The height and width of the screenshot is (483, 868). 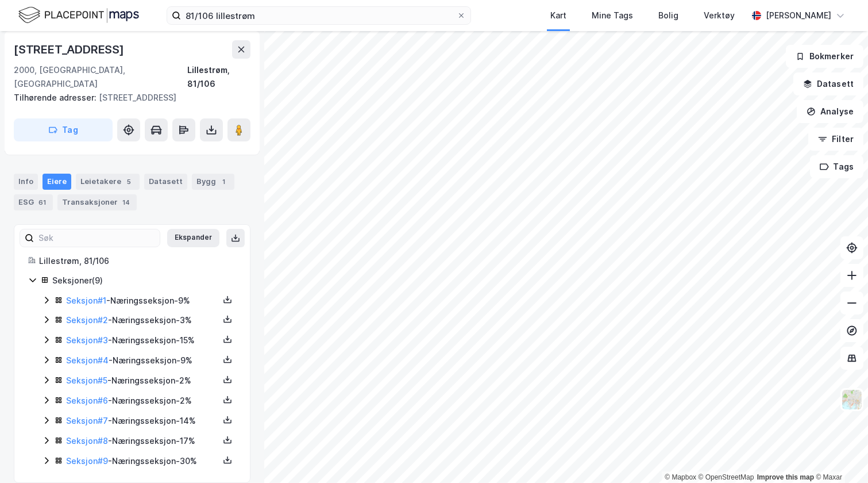 What do you see at coordinates (57, 182) in the screenshot?
I see `div: Eiere` at bounding box center [57, 182].